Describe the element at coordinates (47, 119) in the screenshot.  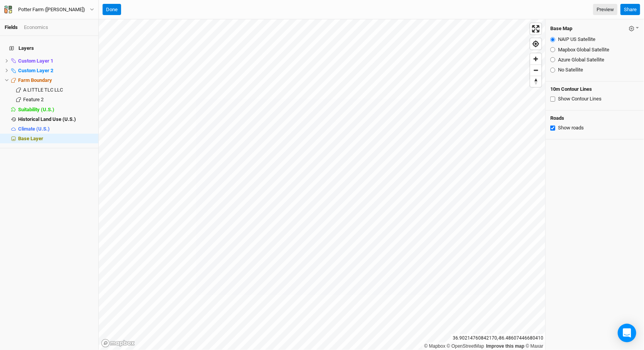
I see `span: Historical Land Use (U.S.)` at that location.